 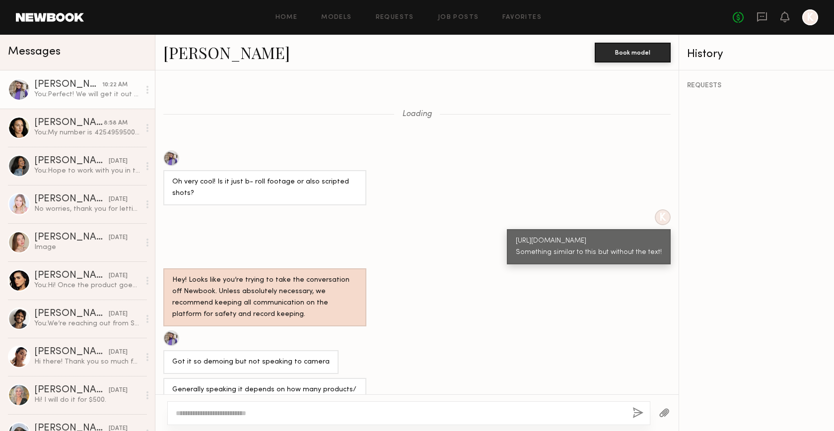 What do you see at coordinates (265, 298) in the screenshot?
I see `div: Hey! Looks like you’re trying to take the conversation off Newbook. Unless absolutely necessary, ...` at bounding box center [265, 298].